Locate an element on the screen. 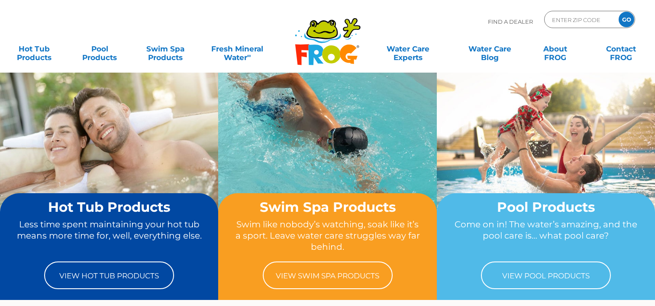  input: Zip Code Form is located at coordinates (580, 19).